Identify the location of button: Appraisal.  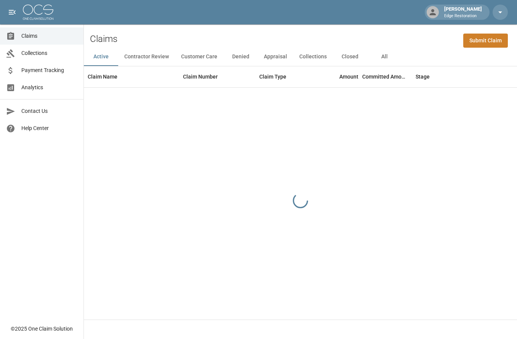
(276, 57).